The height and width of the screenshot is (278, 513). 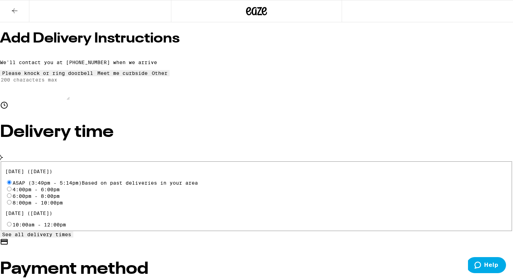 What do you see at coordinates (105, 183) in the screenshot?
I see `span: ASAP (3:49pm - 5:14pm)` at bounding box center [105, 183].